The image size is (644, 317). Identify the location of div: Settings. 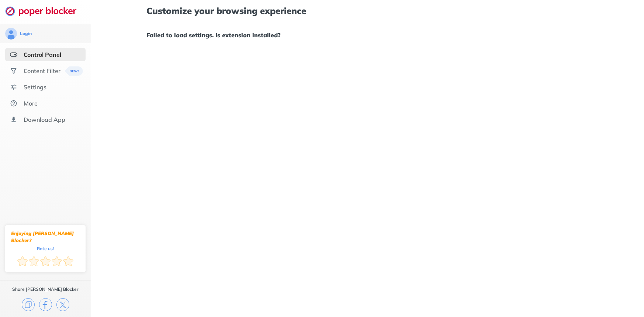
(35, 87).